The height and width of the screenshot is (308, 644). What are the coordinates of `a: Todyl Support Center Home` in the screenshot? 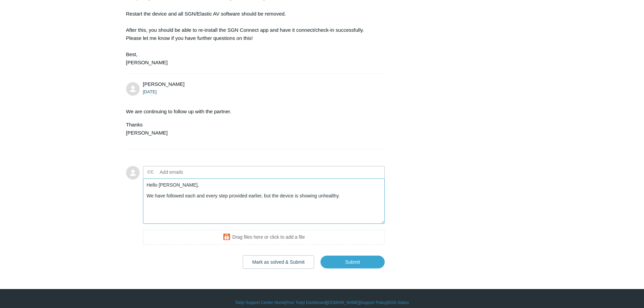 It's located at (260, 302).